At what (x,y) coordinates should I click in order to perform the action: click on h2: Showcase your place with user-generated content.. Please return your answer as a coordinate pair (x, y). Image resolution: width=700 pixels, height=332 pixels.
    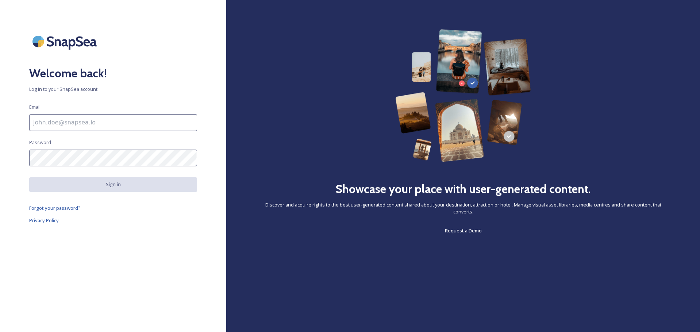
    Looking at the image, I should click on (463, 189).